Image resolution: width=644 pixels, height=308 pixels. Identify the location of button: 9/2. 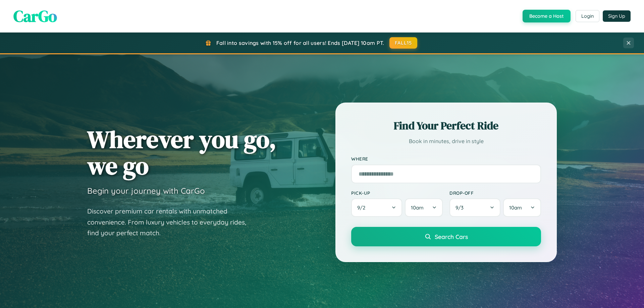
(377, 208).